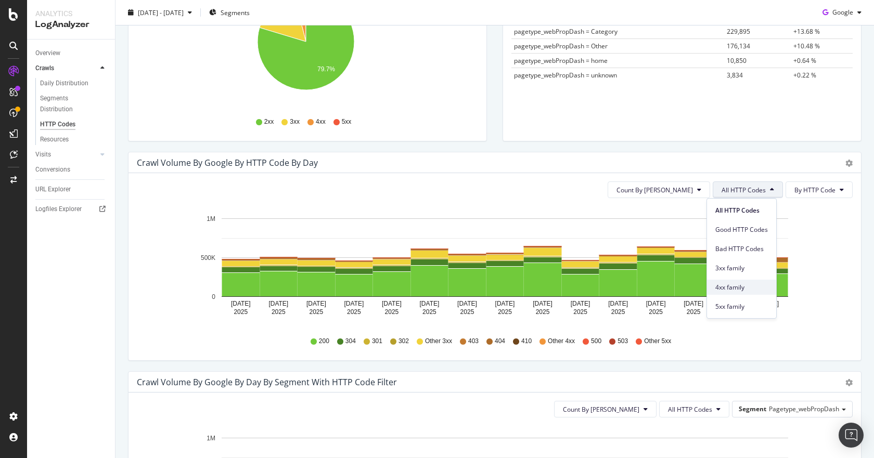  What do you see at coordinates (819, 190) in the screenshot?
I see `button: By HTTP Code` at bounding box center [819, 190].